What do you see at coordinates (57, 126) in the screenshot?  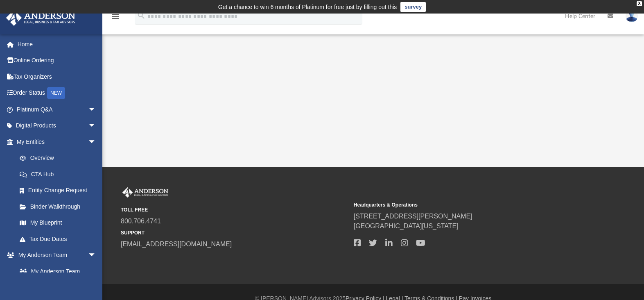 I see `a: Digital Productsarrow_drop_down` at bounding box center [57, 126].